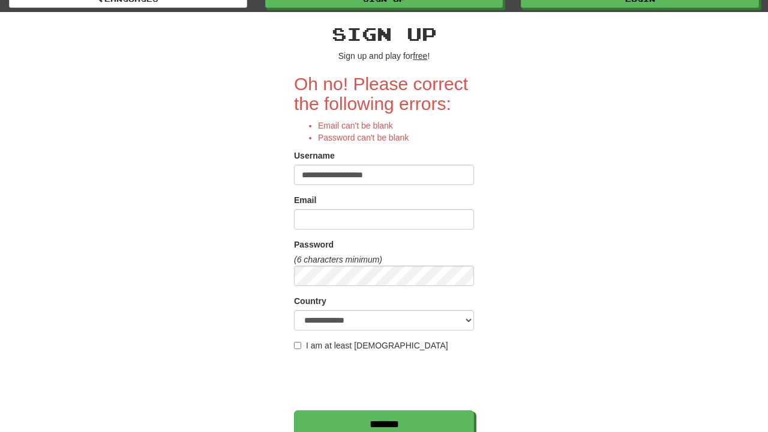 This screenshot has height=432, width=768. I want to click on h2: Sign up, so click(384, 34).